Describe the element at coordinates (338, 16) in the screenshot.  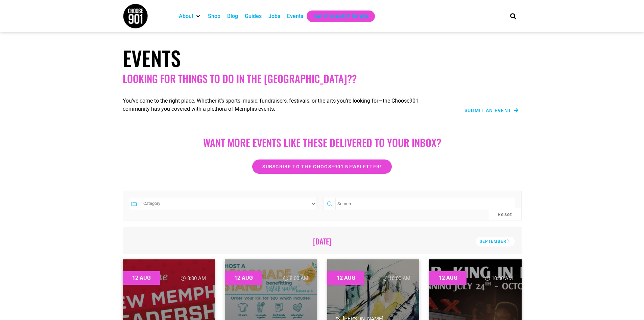
I see `nav: Main nav` at that location.